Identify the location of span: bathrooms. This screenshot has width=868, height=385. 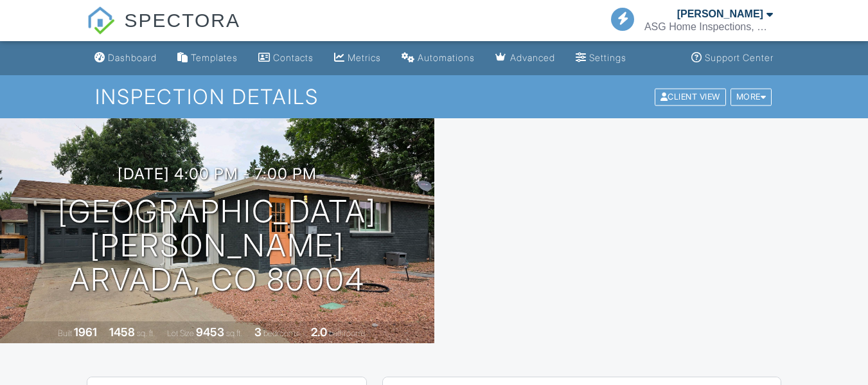
(347, 332).